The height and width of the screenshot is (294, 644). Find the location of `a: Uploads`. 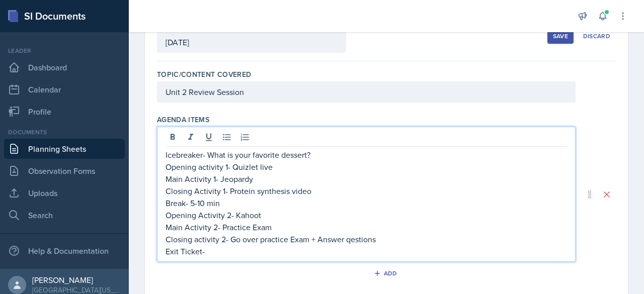

a: Uploads is located at coordinates (64, 193).